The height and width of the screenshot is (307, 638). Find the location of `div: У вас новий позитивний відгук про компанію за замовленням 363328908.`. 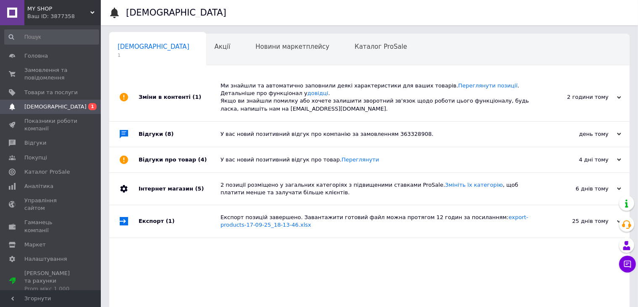

div: У вас новий позитивний відгук про компанію за замовленням 363328908. is located at coordinates (379, 134).